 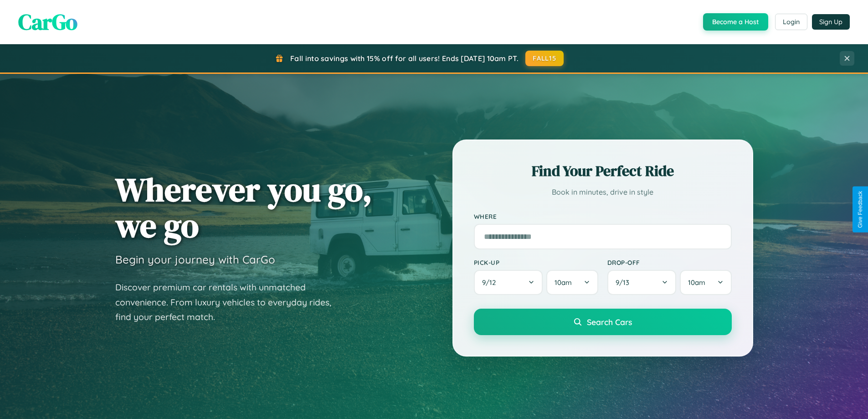 What do you see at coordinates (508, 282) in the screenshot?
I see `button: 9/12` at bounding box center [508, 282].